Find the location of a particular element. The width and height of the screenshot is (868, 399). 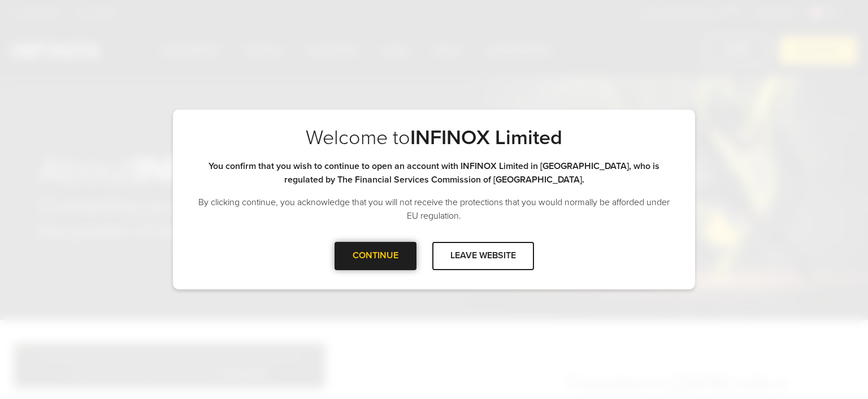

p: Welcome to is located at coordinates (434, 138).